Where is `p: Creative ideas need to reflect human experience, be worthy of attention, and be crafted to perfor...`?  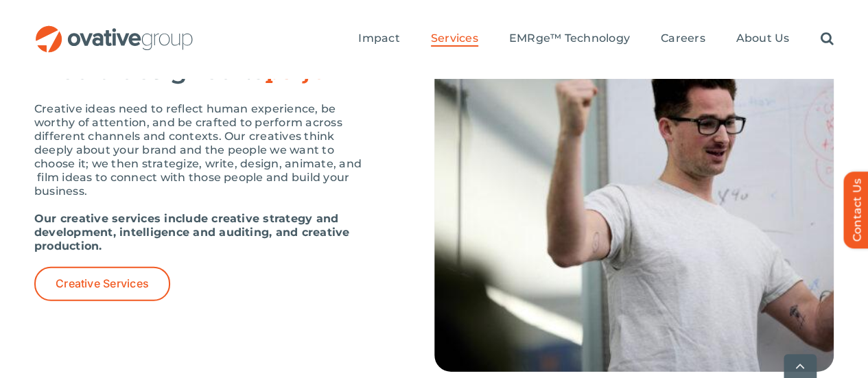
p: Creative ideas need to reflect human experience, be worthy of attention, and be crafted to perfor... is located at coordinates (200, 150).